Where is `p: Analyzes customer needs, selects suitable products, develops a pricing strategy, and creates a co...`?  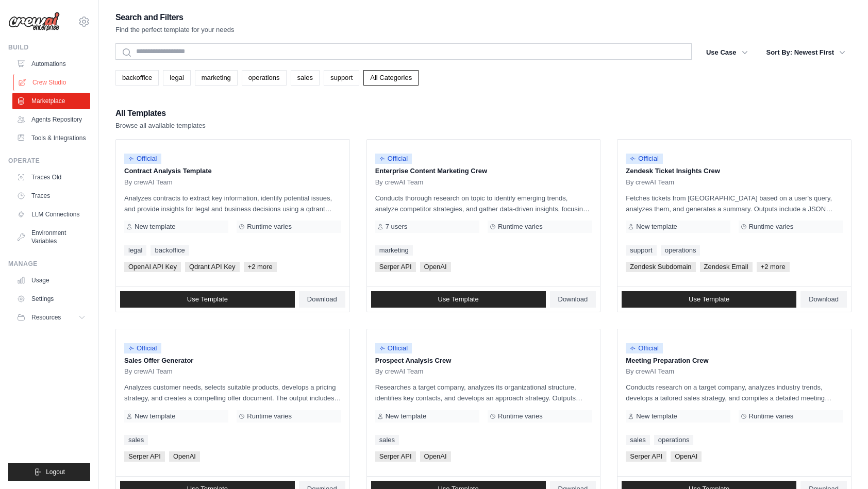
p: Analyzes customer needs, selects suitable products, develops a pricing strategy, and creates a co... is located at coordinates (233, 392).